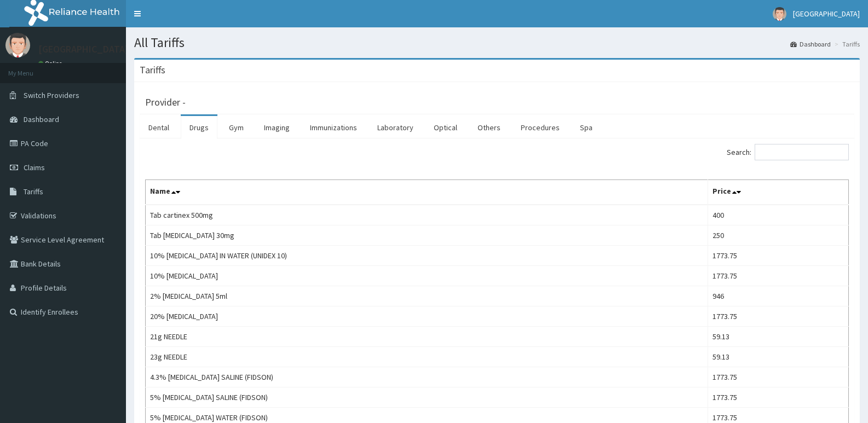  Describe the element at coordinates (802, 152) in the screenshot. I see `input: Search:` at that location.